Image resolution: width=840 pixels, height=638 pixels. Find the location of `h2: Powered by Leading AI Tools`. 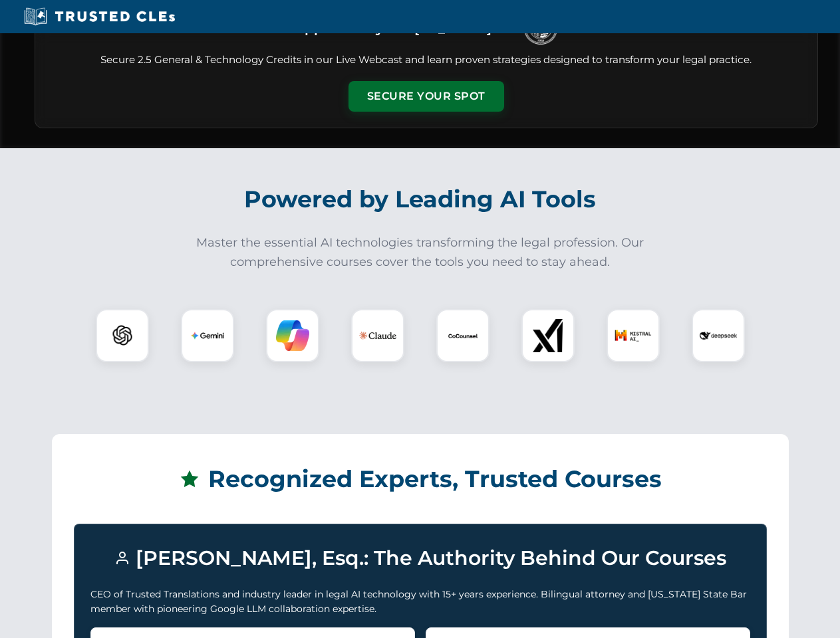

h2: Powered by Leading AI Tools is located at coordinates (420, 200).